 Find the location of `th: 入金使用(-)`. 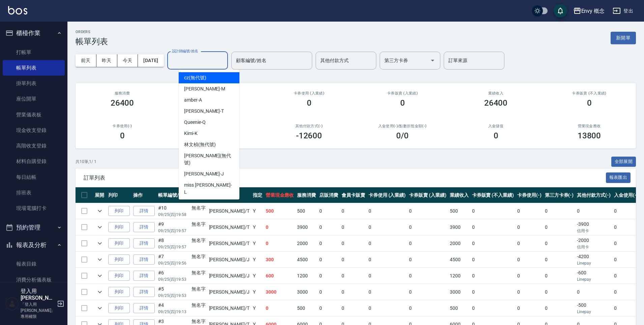

th: 入金使用(-) is located at coordinates (626, 195).